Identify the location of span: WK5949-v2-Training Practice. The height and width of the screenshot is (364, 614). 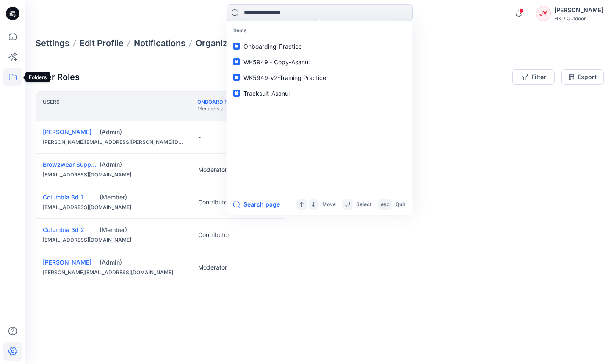
(285, 78).